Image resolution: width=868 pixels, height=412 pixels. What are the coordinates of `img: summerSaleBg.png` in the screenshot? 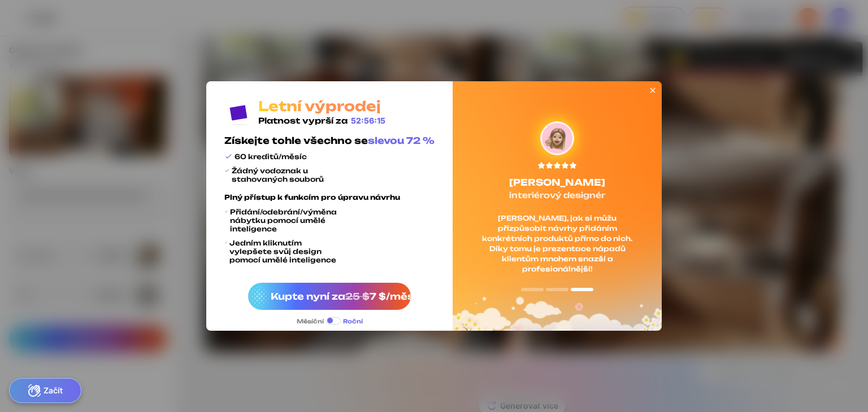 It's located at (557, 206).